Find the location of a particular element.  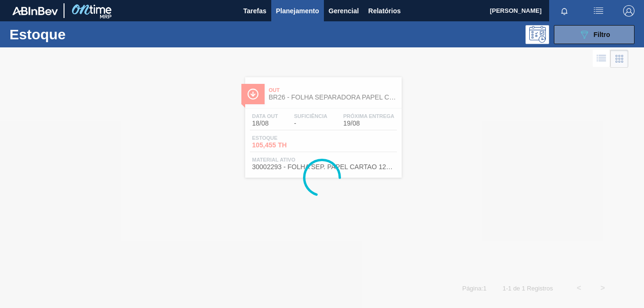

img: TNhmsLtSVTkK8tSr43FrP2fwEKptu5GPRR3wAAAABJRU5ErkJggg== is located at coordinates (35, 11).